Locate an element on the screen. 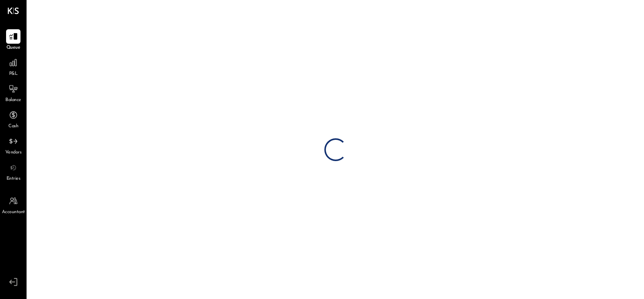  a: P&L is located at coordinates (13, 67).